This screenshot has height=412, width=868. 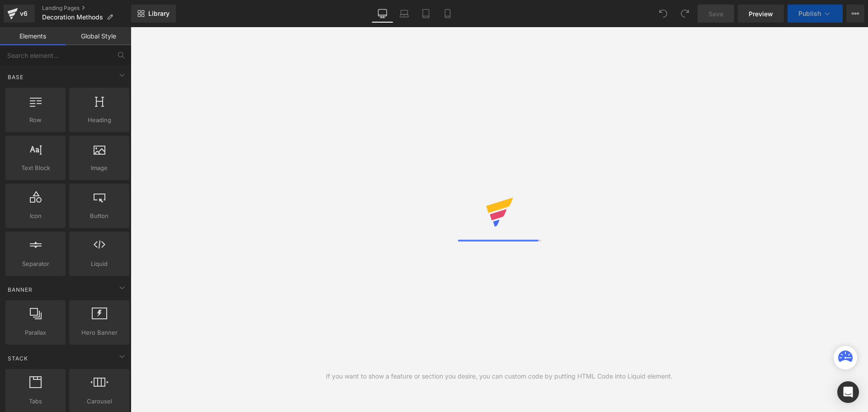 What do you see at coordinates (72, 17) in the screenshot?
I see `span: Decoration Methods` at bounding box center [72, 17].